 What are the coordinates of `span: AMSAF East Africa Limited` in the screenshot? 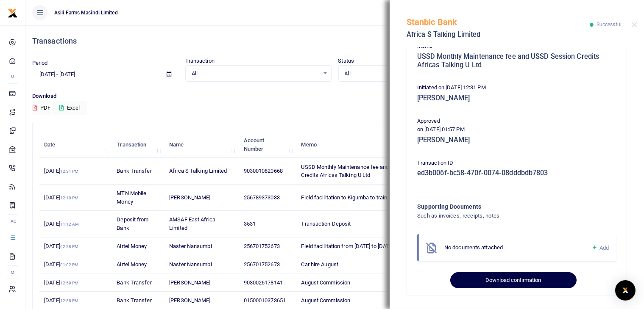 It's located at (192, 223).